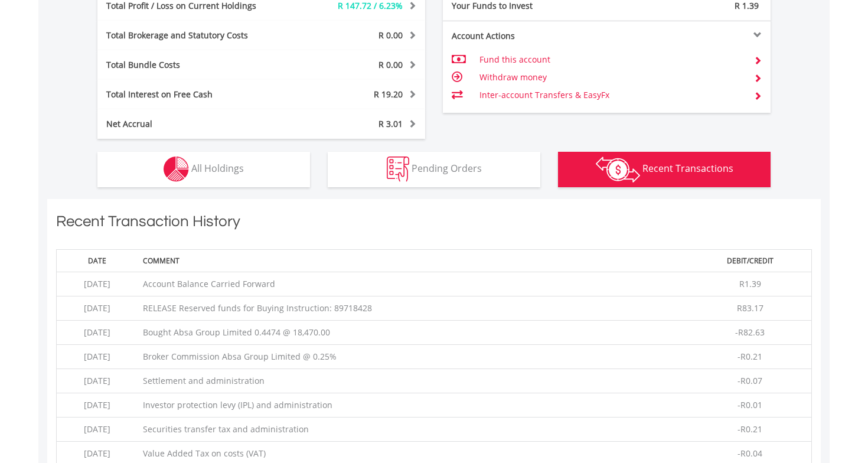  Describe the element at coordinates (193, 65) in the screenshot. I see `div: Total Bundle Costs` at that location.